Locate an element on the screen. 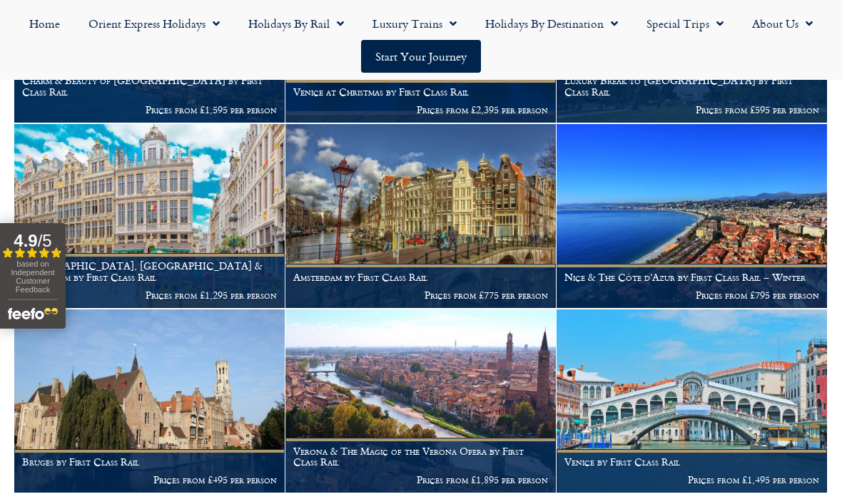 The width and height of the screenshot is (842, 504). p: Prices from £1,895 per person is located at coordinates (420, 480).